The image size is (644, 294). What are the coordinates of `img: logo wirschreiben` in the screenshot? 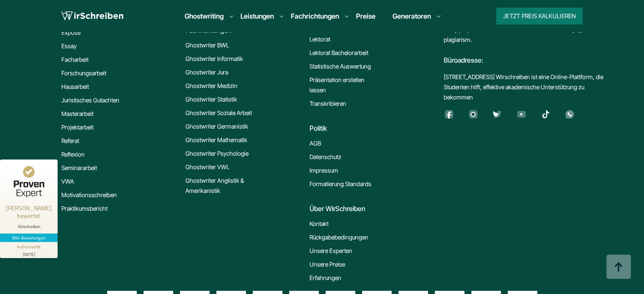 It's located at (92, 16).